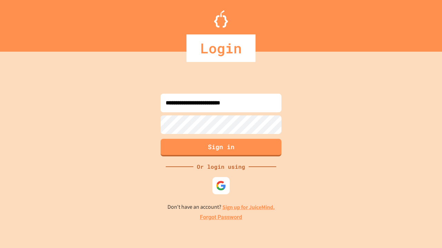  Describe the element at coordinates (221, 48) in the screenshot. I see `div: Login` at that location.